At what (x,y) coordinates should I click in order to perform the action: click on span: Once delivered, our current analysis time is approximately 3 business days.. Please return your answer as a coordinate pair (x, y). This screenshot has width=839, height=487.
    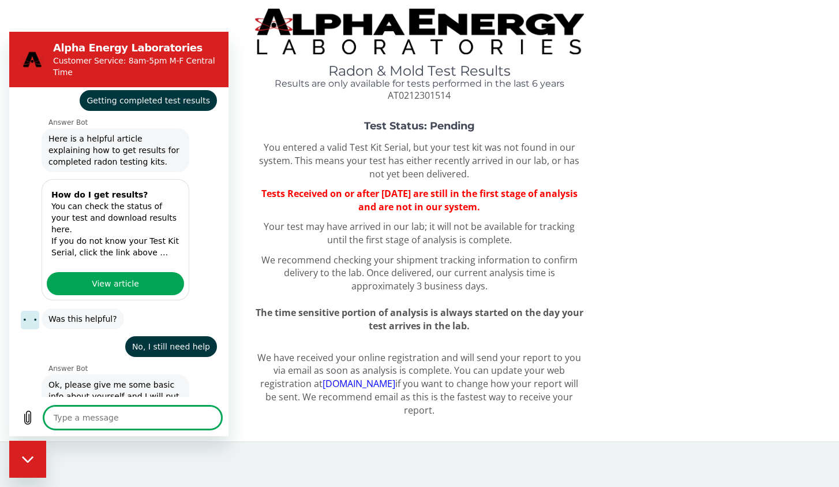
    Looking at the image, I should click on (453, 279).